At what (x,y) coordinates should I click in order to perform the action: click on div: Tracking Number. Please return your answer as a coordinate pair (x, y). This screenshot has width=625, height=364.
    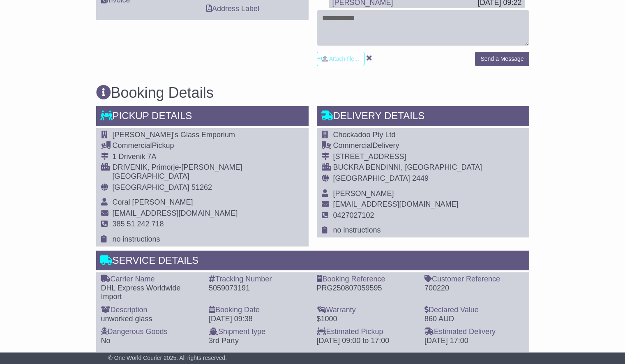
    Looking at the image, I should click on (259, 280).